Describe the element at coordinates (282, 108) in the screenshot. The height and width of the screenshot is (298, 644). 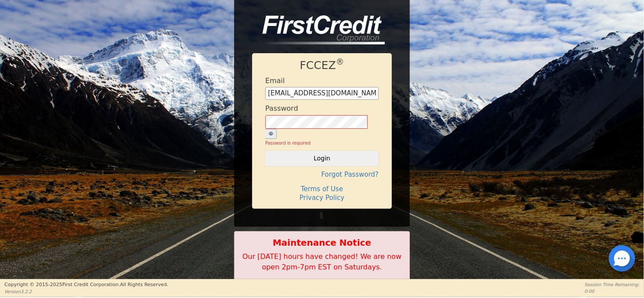
I see `h4: Password` at that location.